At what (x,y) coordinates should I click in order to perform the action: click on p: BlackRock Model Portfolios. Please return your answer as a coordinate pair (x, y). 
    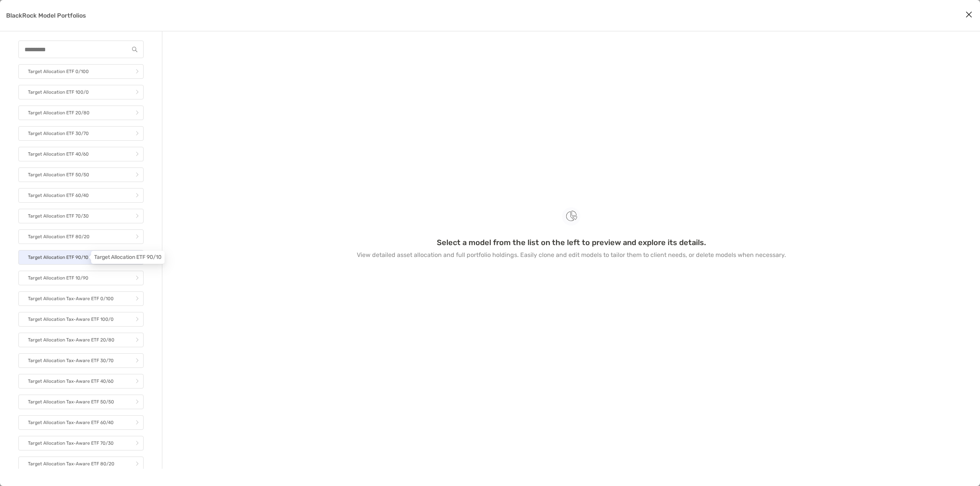
    Looking at the image, I should click on (46, 15).